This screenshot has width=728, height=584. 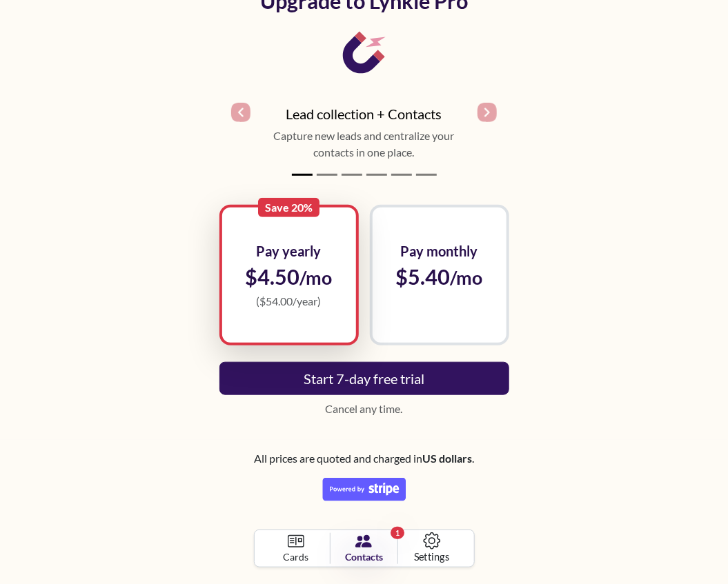 I want to click on button: Slide 2, so click(x=327, y=175).